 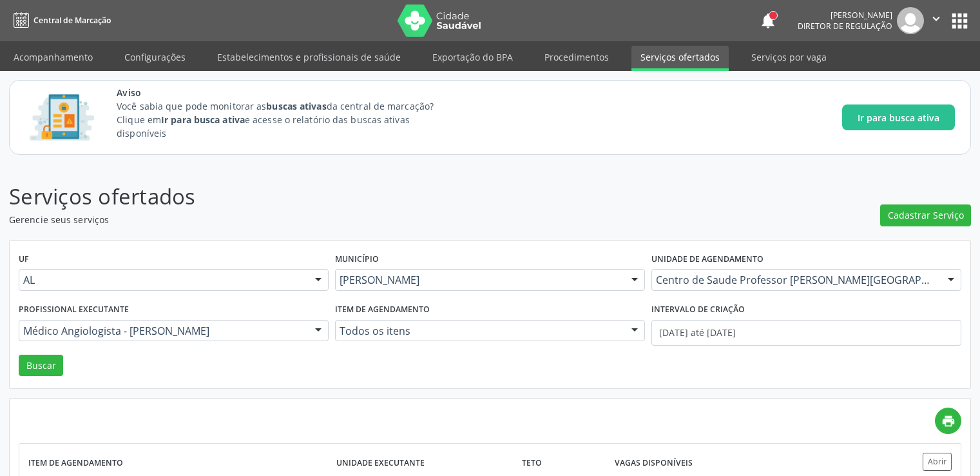 What do you see at coordinates (296, 106) in the screenshot?
I see `strong: buscas ativas` at bounding box center [296, 106].